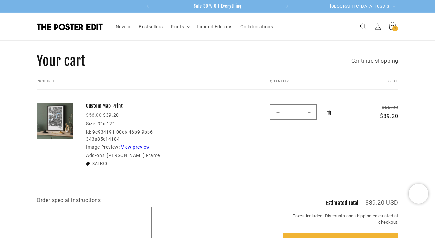  I want to click on a: Remove Custom Map Print / Matt Black Frame, so click(329, 113).